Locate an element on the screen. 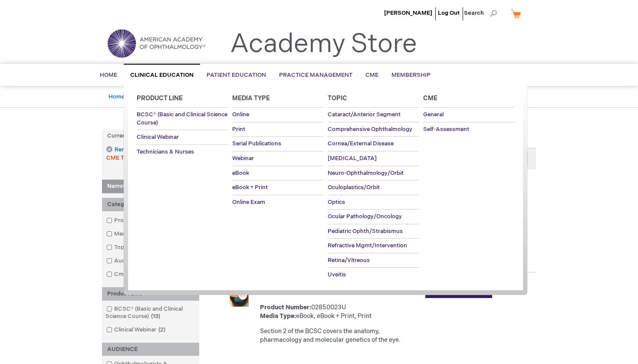 The image size is (638, 364). a: Home is located at coordinates (116, 97).